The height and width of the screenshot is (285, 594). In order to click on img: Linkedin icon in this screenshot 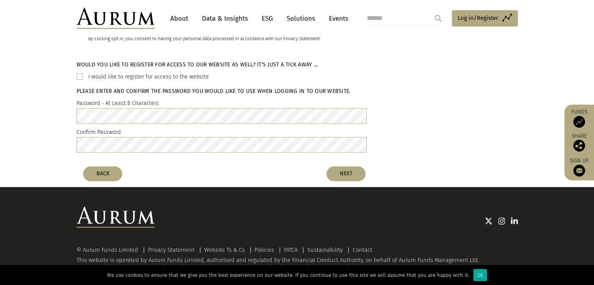, I will do `click(514, 221)`.